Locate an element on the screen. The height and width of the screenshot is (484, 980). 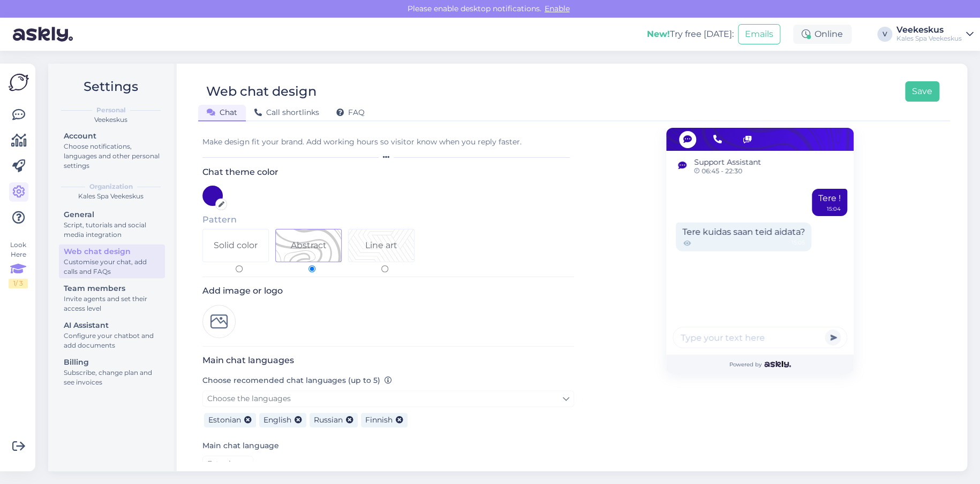
div: Team members is located at coordinates (112, 288).